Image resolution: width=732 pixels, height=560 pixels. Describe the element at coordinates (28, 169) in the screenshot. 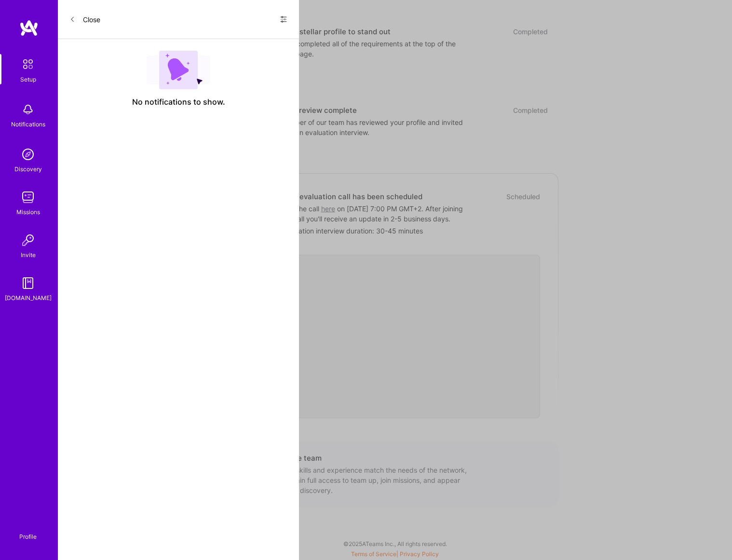

I see `div: Discovery` at that location.